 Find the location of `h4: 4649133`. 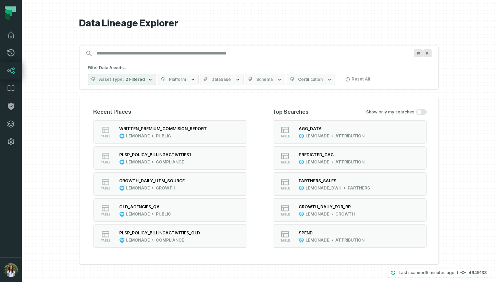

h4: 4649133 is located at coordinates (477, 273).